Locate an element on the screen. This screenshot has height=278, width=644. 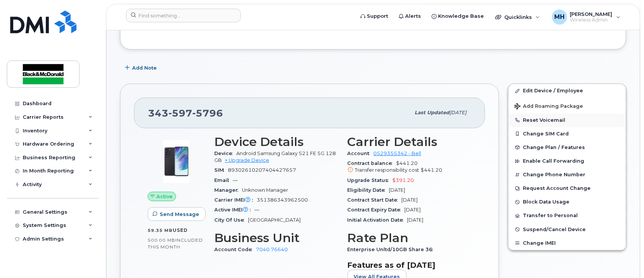
span: $391.20 is located at coordinates (403, 180).